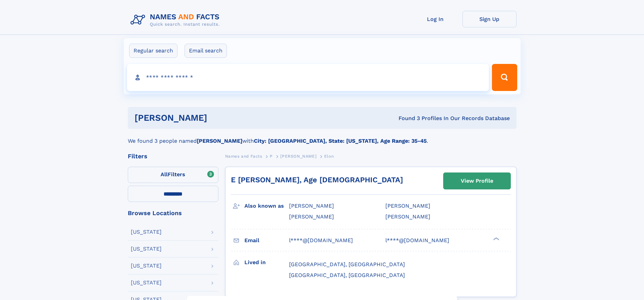 Image resolution: width=644 pixels, height=300 pixels. I want to click on a: Sign Up, so click(489, 19).